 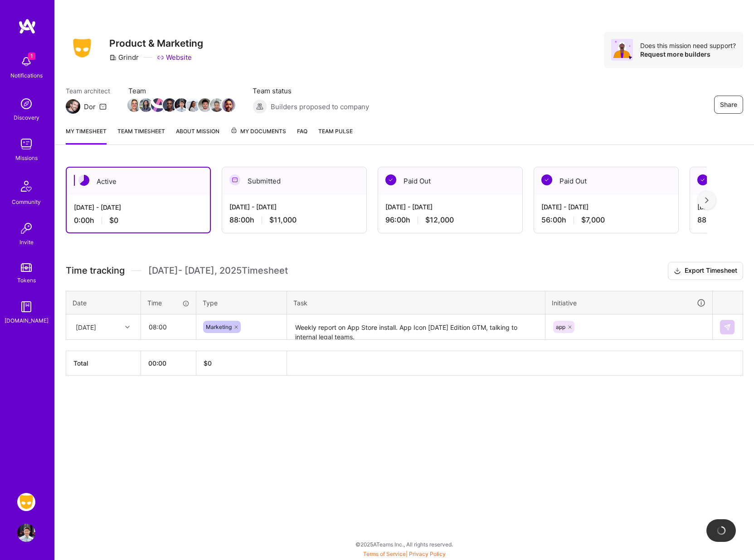 I want to click on div: 88:00 h, so click(x=294, y=219).